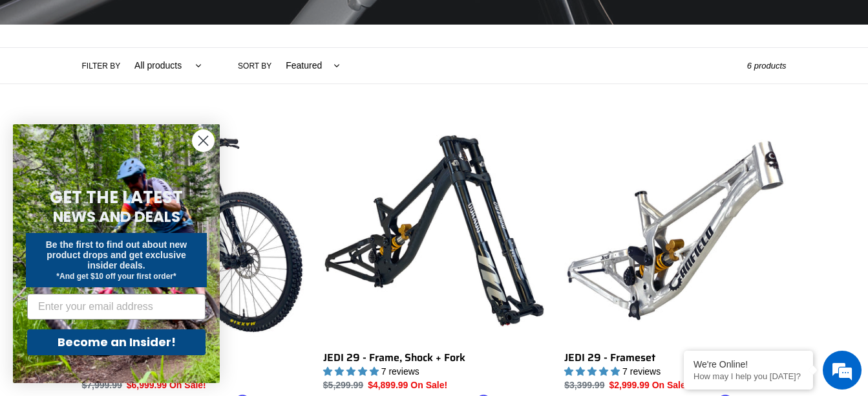 The height and width of the screenshot is (396, 868). What do you see at coordinates (749, 363) in the screenshot?
I see `div: We're Online!` at bounding box center [749, 363].